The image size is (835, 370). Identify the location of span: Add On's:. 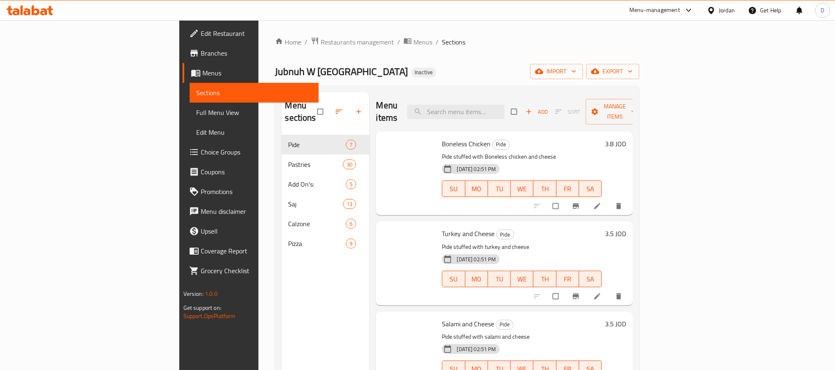
(317, 184).